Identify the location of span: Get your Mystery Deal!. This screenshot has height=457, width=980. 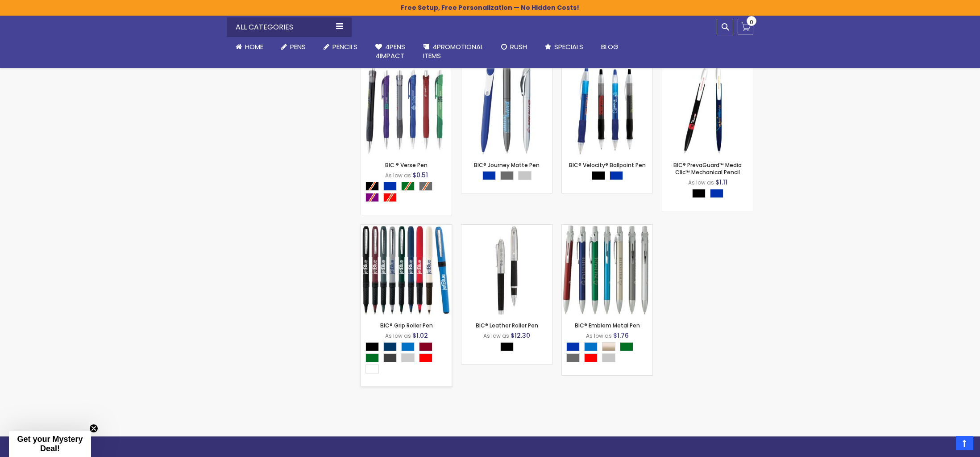
(49, 443).